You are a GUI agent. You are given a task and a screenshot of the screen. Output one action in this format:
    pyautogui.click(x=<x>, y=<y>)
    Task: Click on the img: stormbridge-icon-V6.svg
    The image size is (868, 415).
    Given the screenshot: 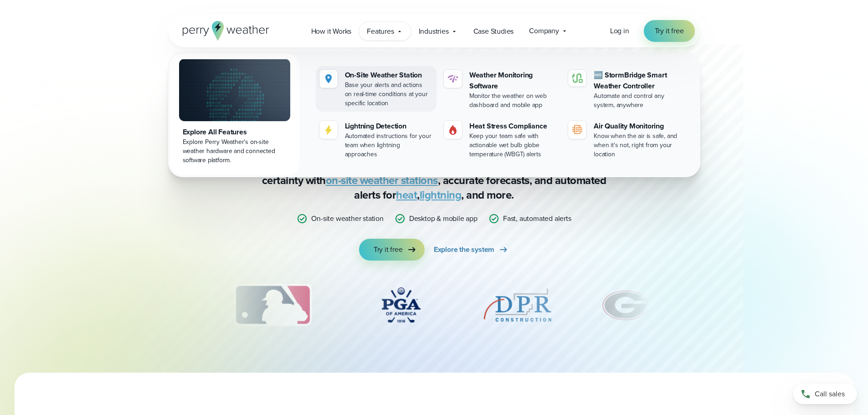 What is the action you would take?
    pyautogui.click(x=577, y=78)
    